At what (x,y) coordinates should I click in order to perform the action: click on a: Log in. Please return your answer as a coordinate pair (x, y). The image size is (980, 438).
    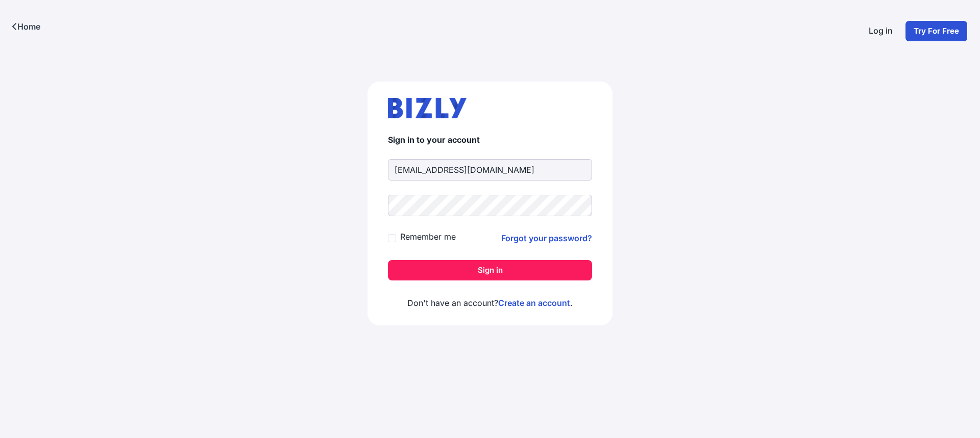
    Looking at the image, I should click on (880, 31).